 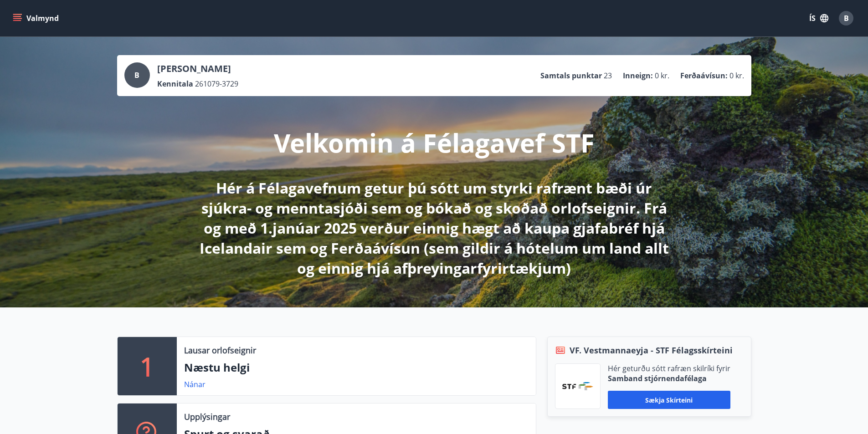 What do you see at coordinates (434, 228) in the screenshot?
I see `p: Hér á Félagavefnum getur þú sótt um styrki rafrænt bæði úr sjúkra- og menntasjóði sem og bókað og...` at bounding box center [434, 228].